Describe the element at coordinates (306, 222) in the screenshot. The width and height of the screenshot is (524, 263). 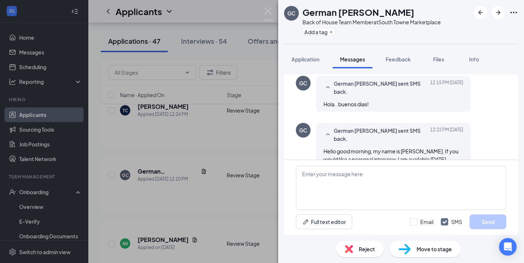
I see `svg: Pen` at that location.